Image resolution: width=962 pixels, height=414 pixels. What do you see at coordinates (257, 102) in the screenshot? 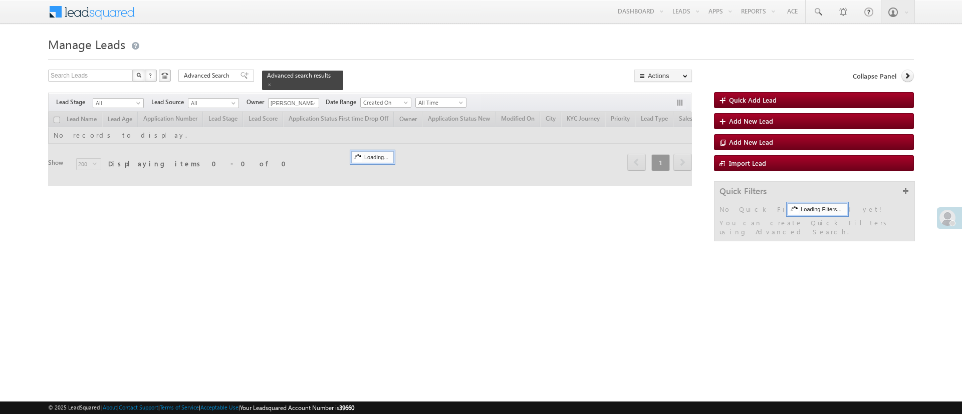
I see `span: Owner` at bounding box center [257, 102].